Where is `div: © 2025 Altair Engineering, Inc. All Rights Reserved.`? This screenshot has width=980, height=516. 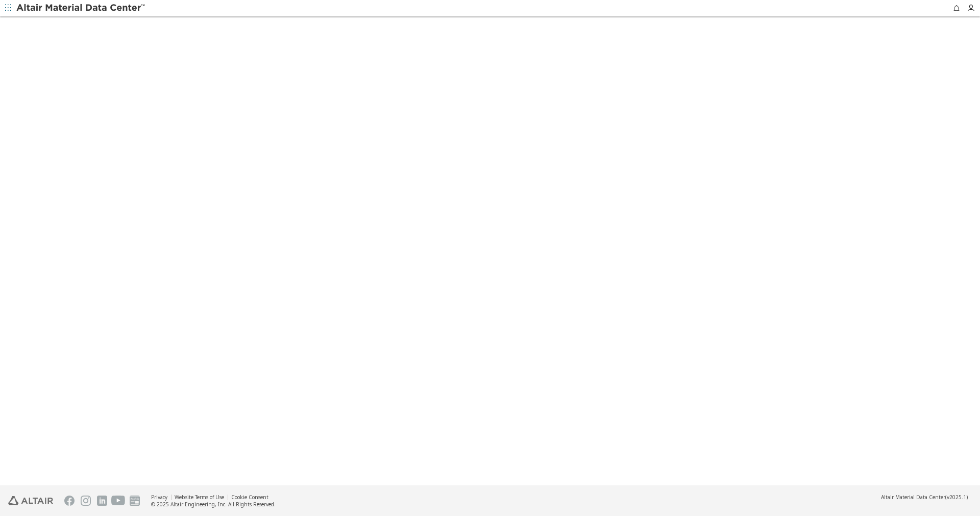 div: © 2025 Altair Engineering, Inc. All Rights Reserved. is located at coordinates (214, 504).